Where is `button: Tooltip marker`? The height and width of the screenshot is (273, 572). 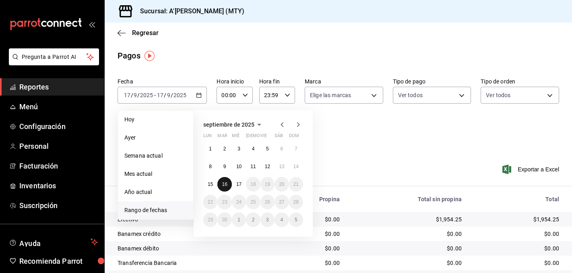 button: Tooltip marker is located at coordinates (149, 56).